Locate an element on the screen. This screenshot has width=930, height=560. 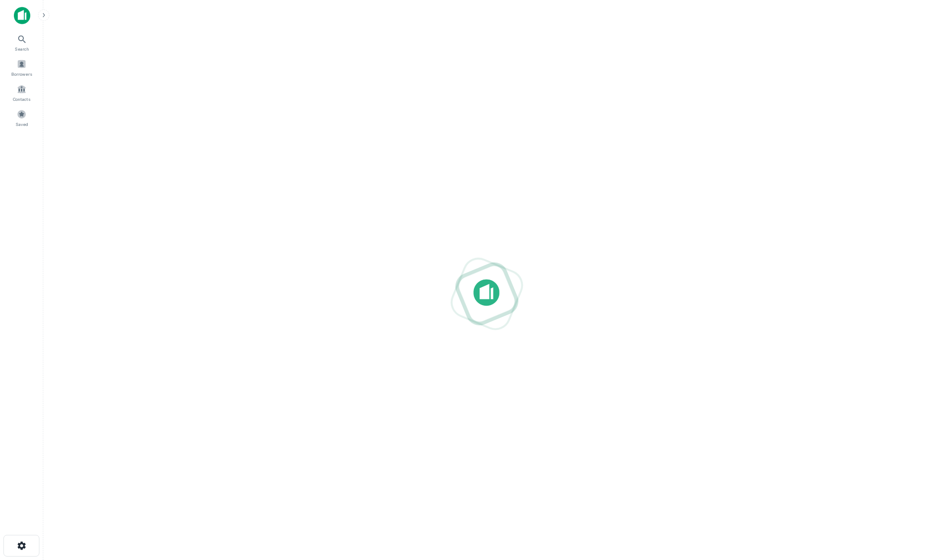
div: Search is located at coordinates (21, 43).